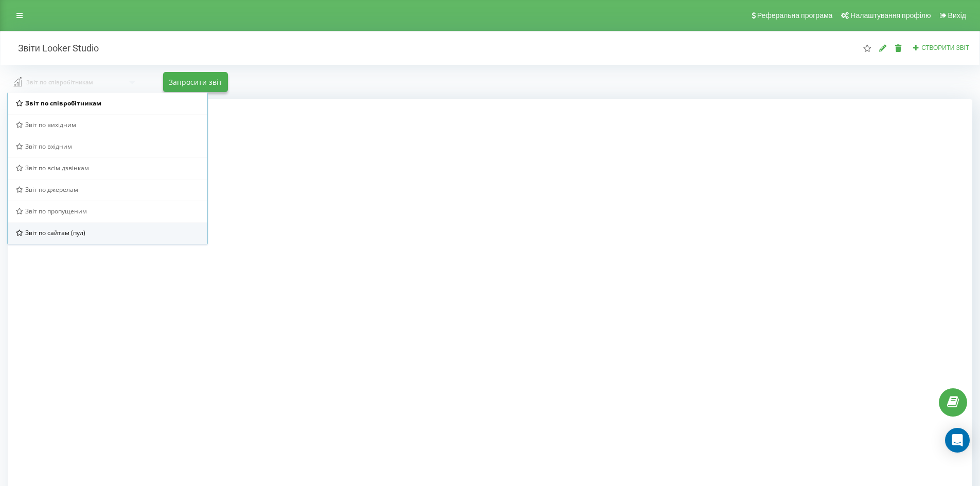 The height and width of the screenshot is (486, 980). What do you see at coordinates (940, 48) in the screenshot?
I see `button: Створити звіт` at bounding box center [940, 48].